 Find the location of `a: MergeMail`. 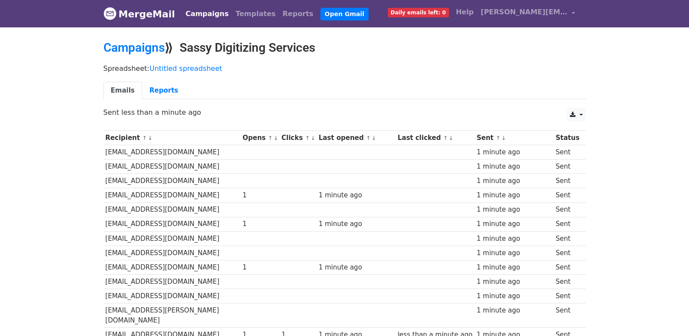

a: MergeMail is located at coordinates (139, 14).